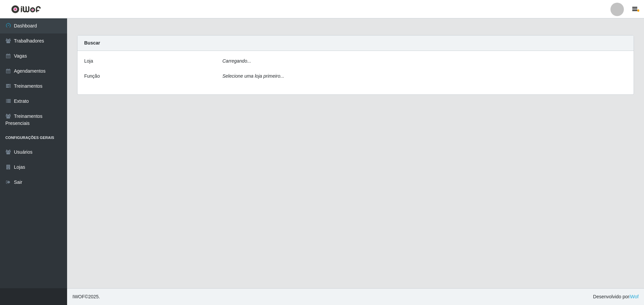  What do you see at coordinates (634, 297) in the screenshot?
I see `a: iWof` at bounding box center [634, 297].